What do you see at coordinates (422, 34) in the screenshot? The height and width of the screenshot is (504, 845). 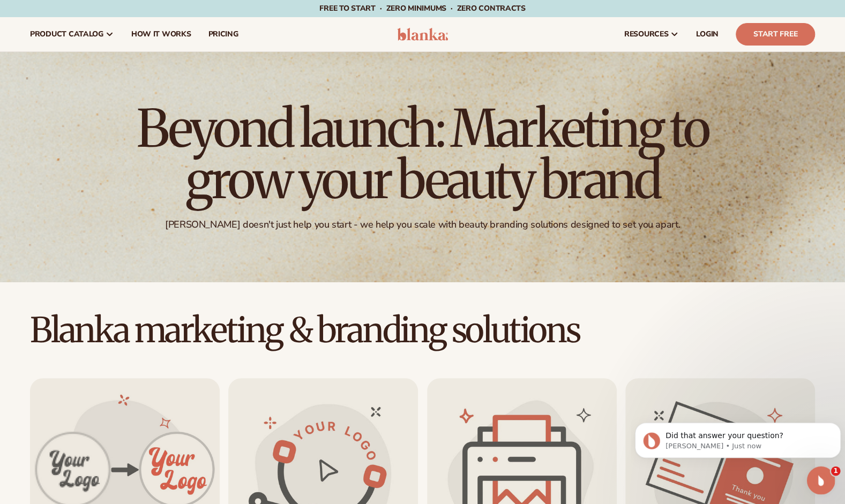 I see `a: logo` at bounding box center [422, 34].